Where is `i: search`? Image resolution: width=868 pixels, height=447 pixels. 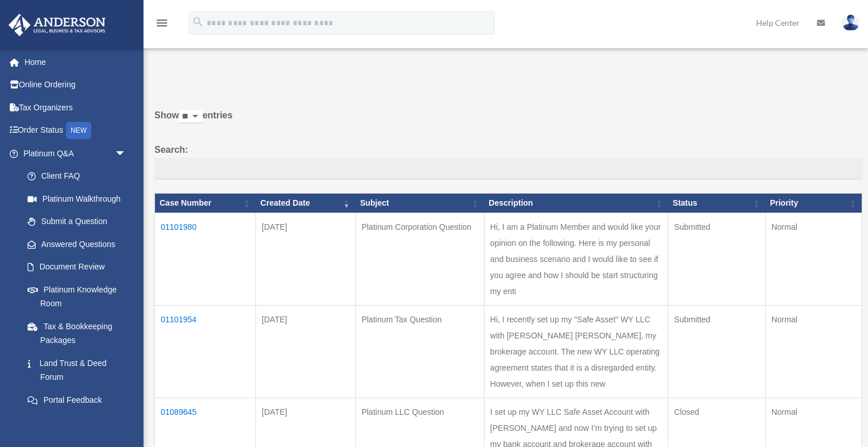 i: search is located at coordinates (198, 22).